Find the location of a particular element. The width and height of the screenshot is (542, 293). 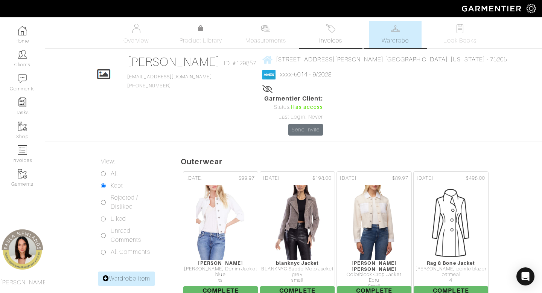

span: Invoices is located at coordinates (331, 41).